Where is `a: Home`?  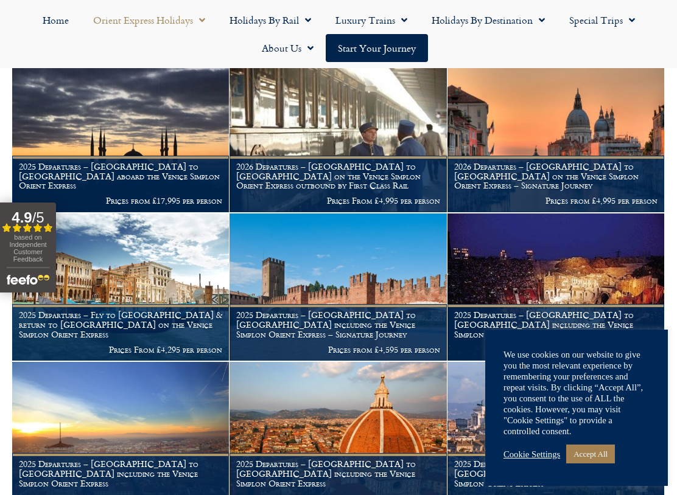 a: Home is located at coordinates (55, 20).